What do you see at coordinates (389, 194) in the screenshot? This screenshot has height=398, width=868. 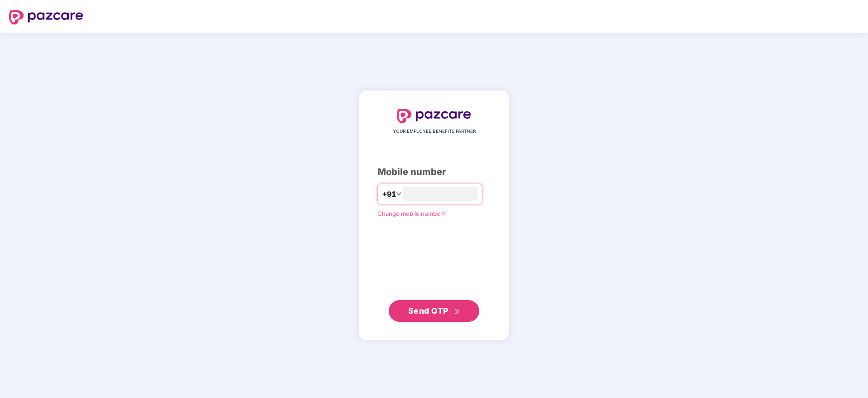 I see `span: +91` at bounding box center [389, 194].